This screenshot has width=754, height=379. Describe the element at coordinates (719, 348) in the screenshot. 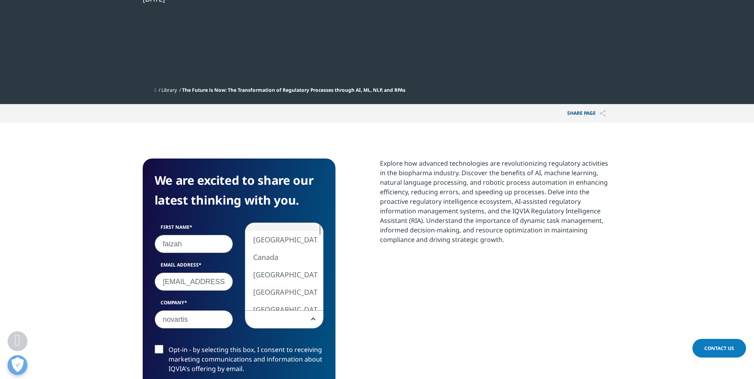

I see `span: Contact Us` at that location.